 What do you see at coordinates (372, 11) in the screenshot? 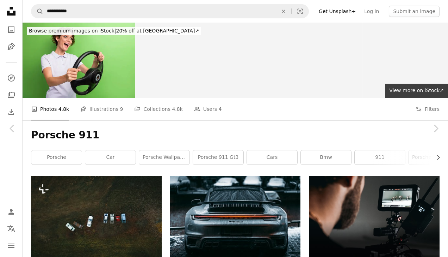
I see `a: Log in` at bounding box center [372, 11].